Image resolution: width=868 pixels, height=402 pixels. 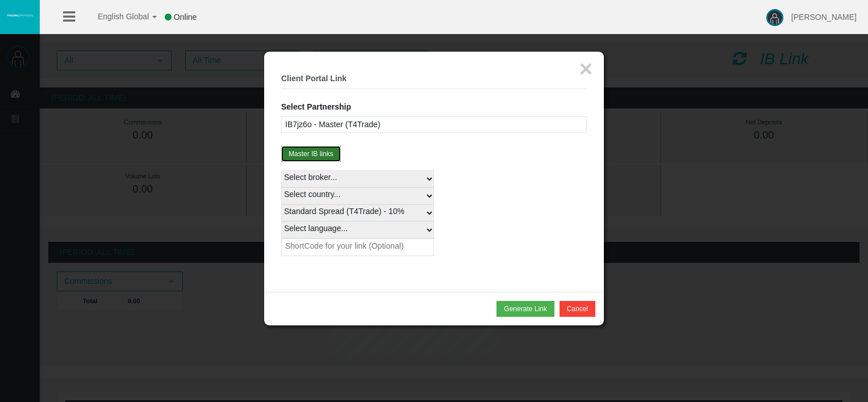 What do you see at coordinates (357, 247) in the screenshot?
I see `input: ShortCode for your link (Optional)` at bounding box center [357, 247].